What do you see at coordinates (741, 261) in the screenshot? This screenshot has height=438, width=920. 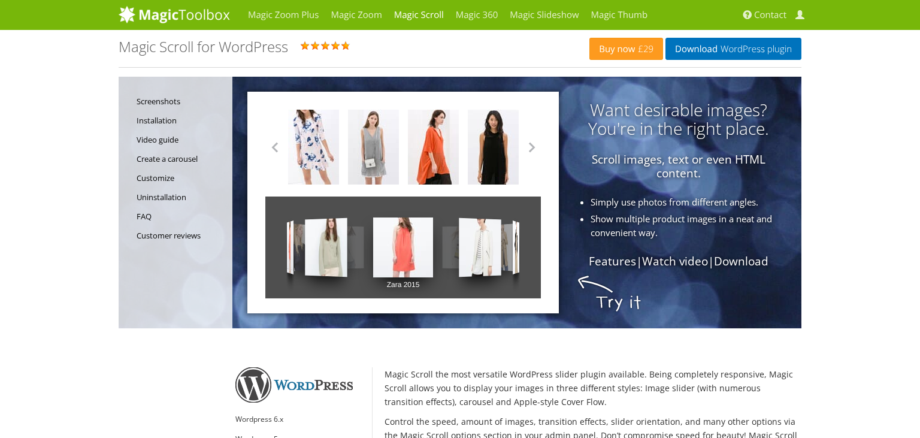 I see `a: Download` at bounding box center [741, 261].